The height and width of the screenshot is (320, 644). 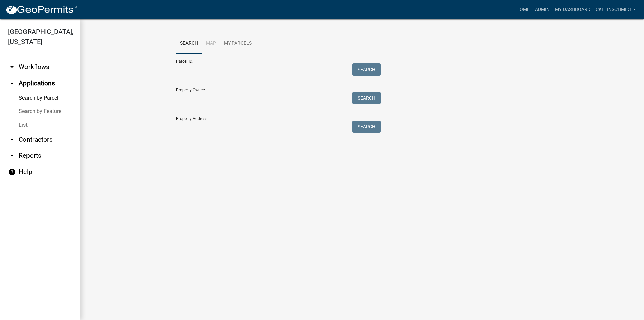 What do you see at coordinates (12, 83) in the screenshot?
I see `i: arrow_drop_up` at bounding box center [12, 83].